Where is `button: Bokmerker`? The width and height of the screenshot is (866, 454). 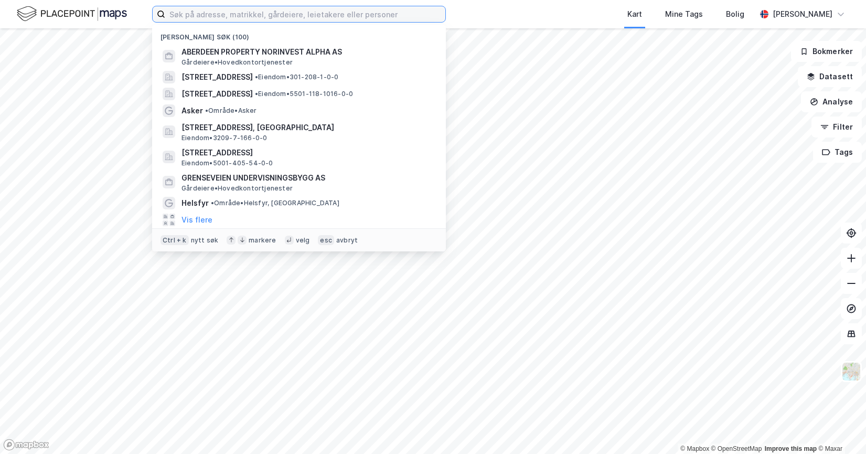 button: Bokmerker is located at coordinates (826, 51).